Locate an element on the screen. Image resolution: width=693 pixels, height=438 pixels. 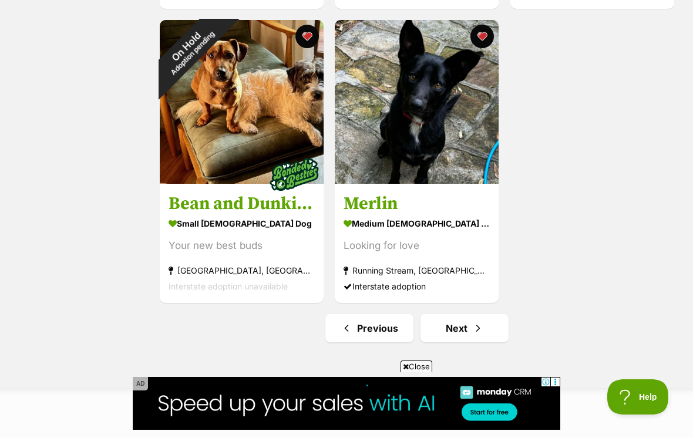
h3: Bean and Dunkin Russelton is located at coordinates (241, 203).